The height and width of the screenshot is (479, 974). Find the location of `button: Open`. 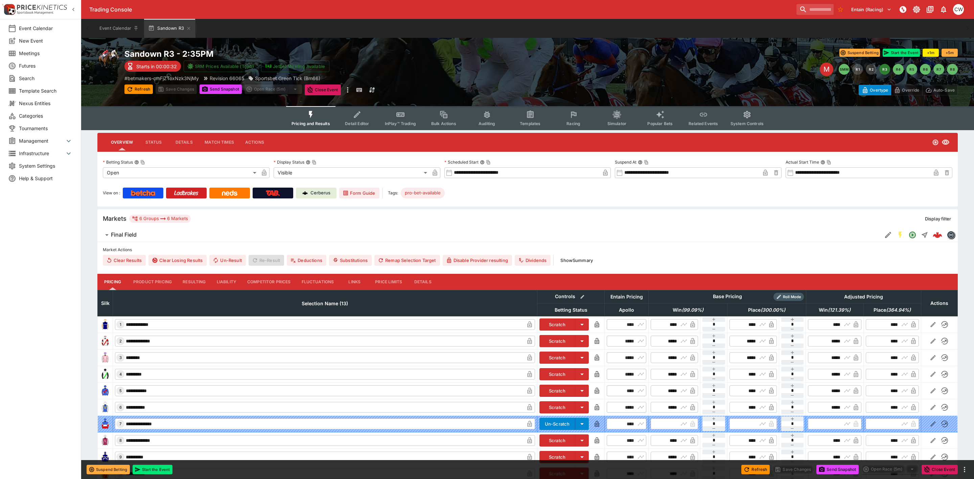

button: Open is located at coordinates (912, 235).